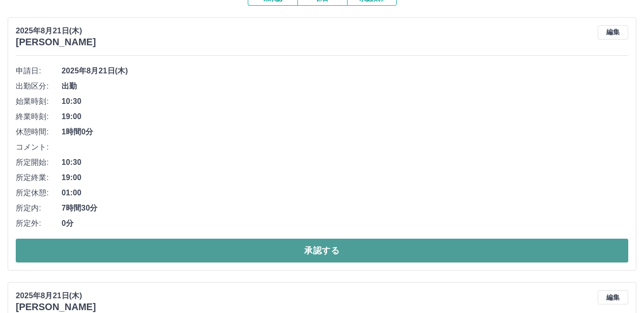 This screenshot has width=644, height=313. I want to click on span: 所定外:, so click(39, 224).